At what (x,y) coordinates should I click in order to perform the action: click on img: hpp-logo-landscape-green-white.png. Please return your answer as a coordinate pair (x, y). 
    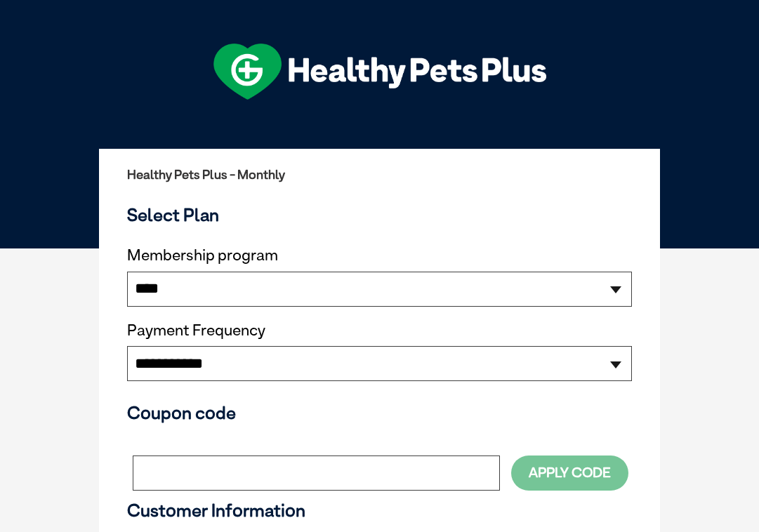
    Looking at the image, I should click on (380, 71).